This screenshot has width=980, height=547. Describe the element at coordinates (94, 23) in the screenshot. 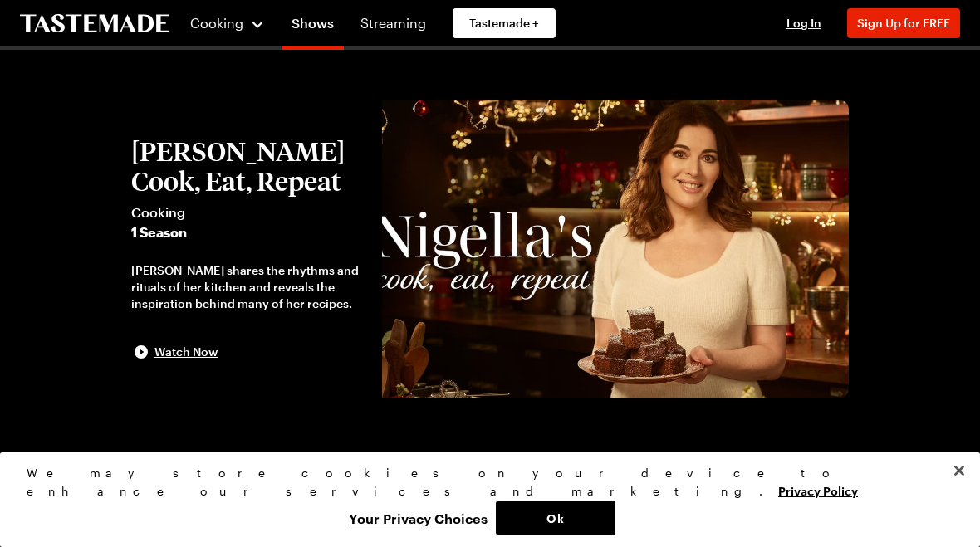

I see `a: To Tastemade Home Page` at that location.